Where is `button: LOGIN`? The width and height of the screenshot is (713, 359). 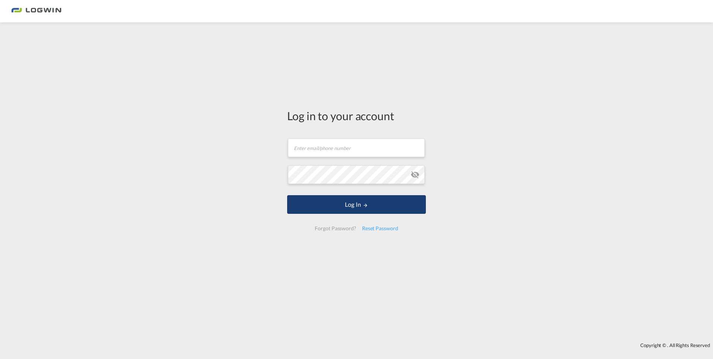 button: LOGIN is located at coordinates (357, 204).